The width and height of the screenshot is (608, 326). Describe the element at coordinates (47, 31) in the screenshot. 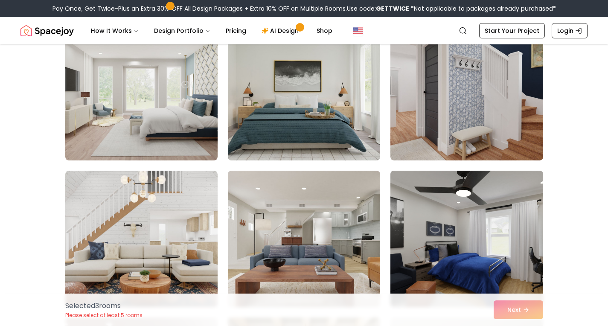

I see `a: Spacejoy` at that location.